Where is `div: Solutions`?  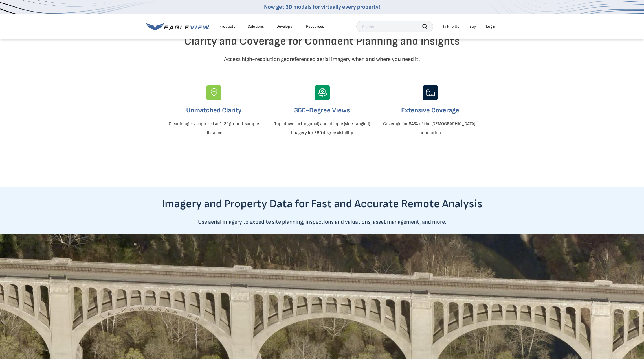
div: Solutions is located at coordinates (256, 26).